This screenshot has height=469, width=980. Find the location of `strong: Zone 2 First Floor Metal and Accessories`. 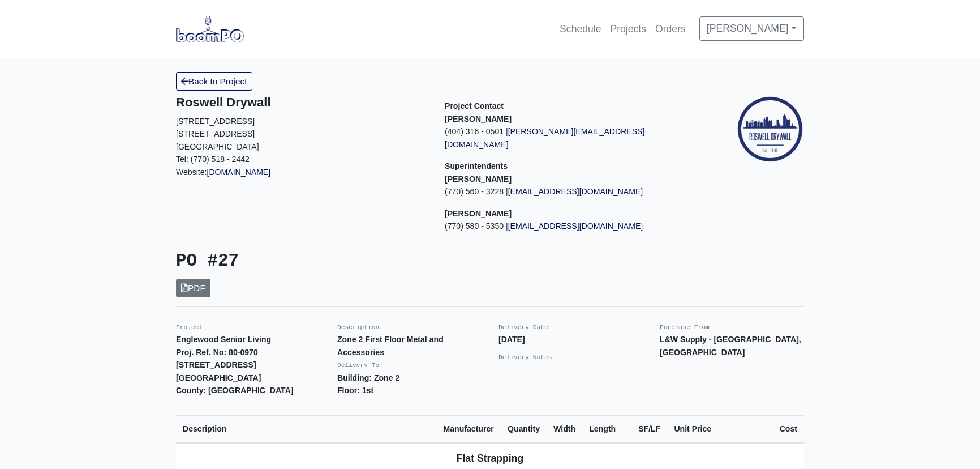

strong: Zone 2 First Floor Metal and Accessories is located at coordinates (391, 346).